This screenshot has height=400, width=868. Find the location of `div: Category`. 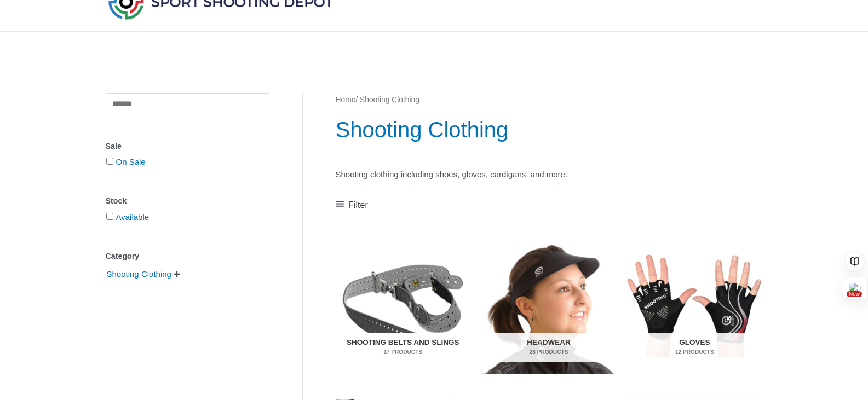

div: Category is located at coordinates (187, 256).